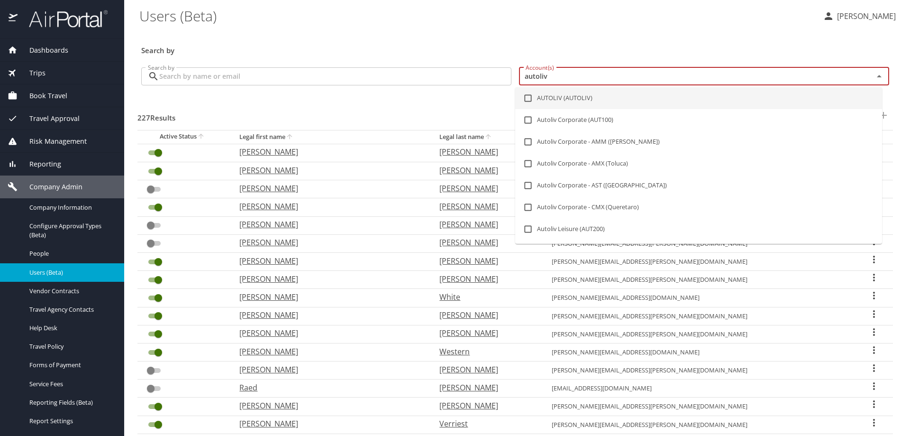 Image resolution: width=910 pixels, height=436 pixels. I want to click on span: Travel Approval, so click(48, 119).